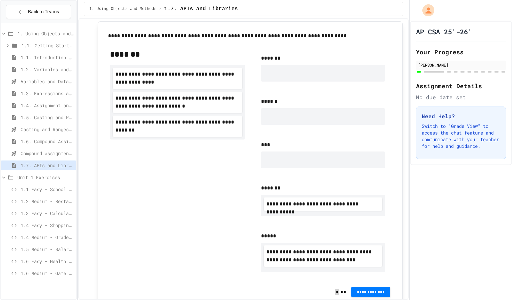  What do you see at coordinates (47, 57) in the screenshot?
I see `span: 1.1. Introduction to Algorithms, Programming, and Compilers` at bounding box center [47, 57].